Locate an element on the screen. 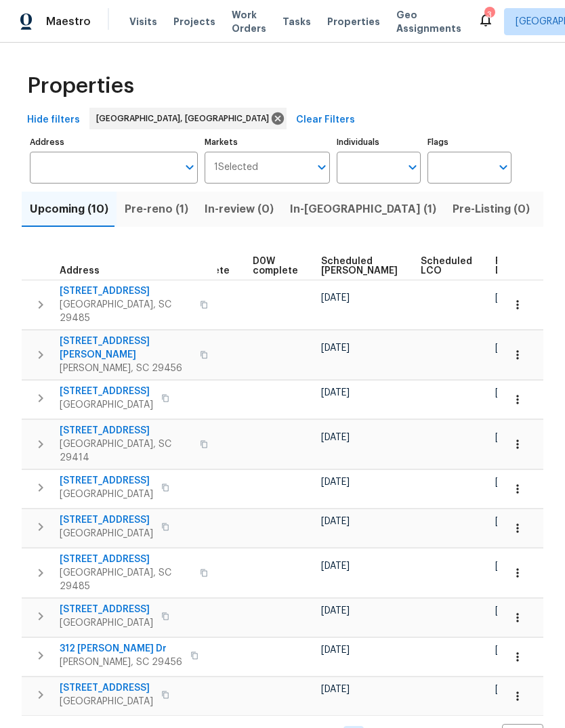 Image resolution: width=565 pixels, height=728 pixels. span: D0W complete is located at coordinates (275, 266).